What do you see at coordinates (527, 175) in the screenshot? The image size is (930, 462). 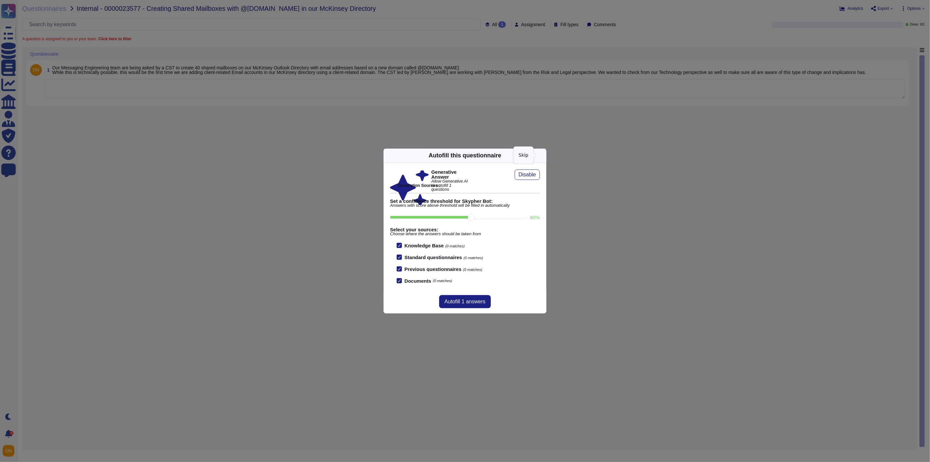 I see `button: Disable` at bounding box center [527, 175].